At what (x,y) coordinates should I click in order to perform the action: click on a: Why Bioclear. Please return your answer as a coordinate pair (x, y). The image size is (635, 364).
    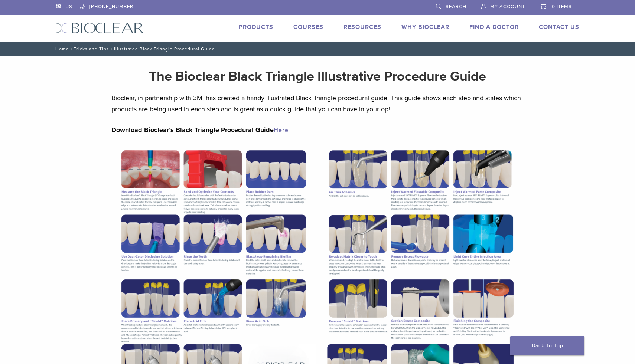
    Looking at the image, I should click on (425, 27).